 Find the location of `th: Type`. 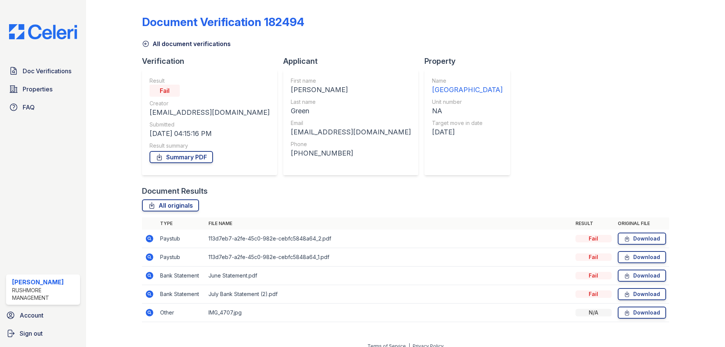

th: Type is located at coordinates (181, 224).